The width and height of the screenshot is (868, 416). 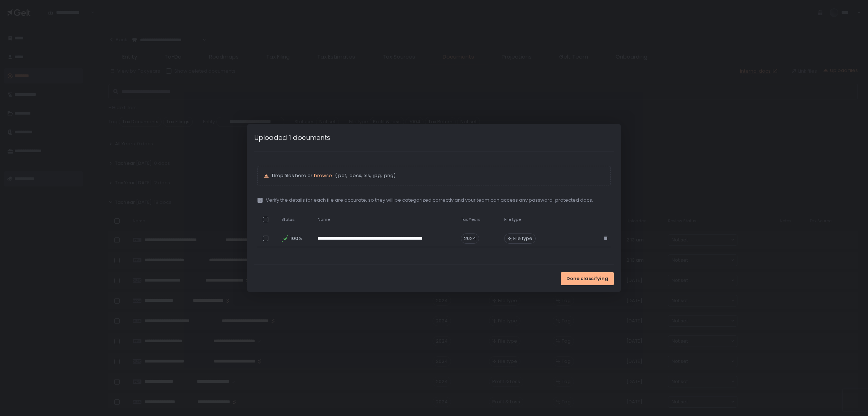 What do you see at coordinates (364, 175) in the screenshot?
I see `span: (.pdf, .docx, .xls, .jpg, .png)` at bounding box center [364, 175].